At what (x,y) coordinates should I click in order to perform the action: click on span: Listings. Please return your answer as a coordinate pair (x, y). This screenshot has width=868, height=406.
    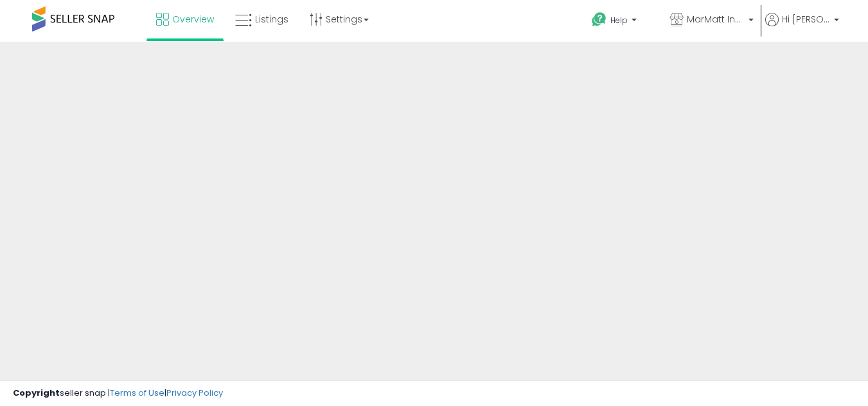
    Looking at the image, I should click on (272, 20).